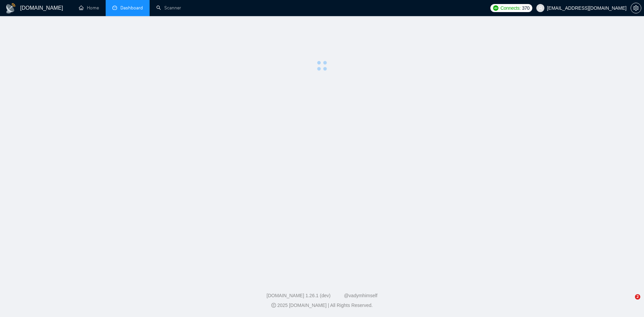  Describe the element at coordinates (540, 8) in the screenshot. I see `span: user` at that location.